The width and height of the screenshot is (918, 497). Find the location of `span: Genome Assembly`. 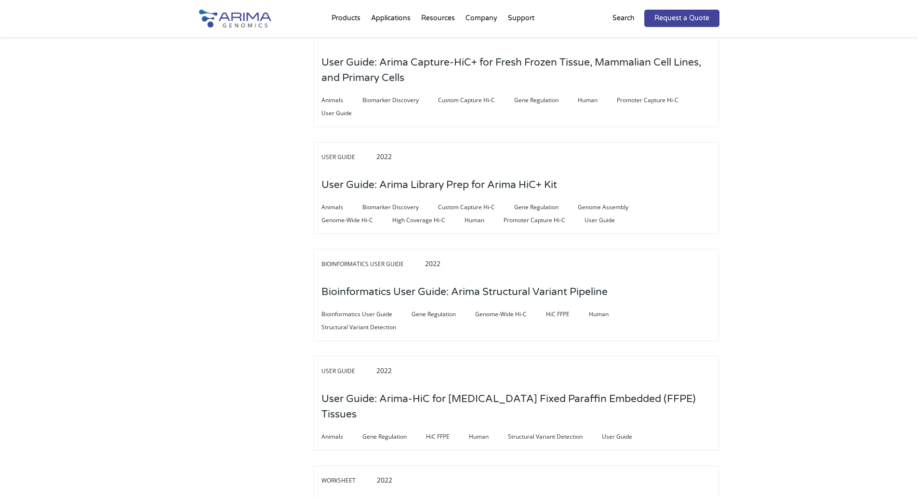

span: Genome Assembly is located at coordinates (613, 207).